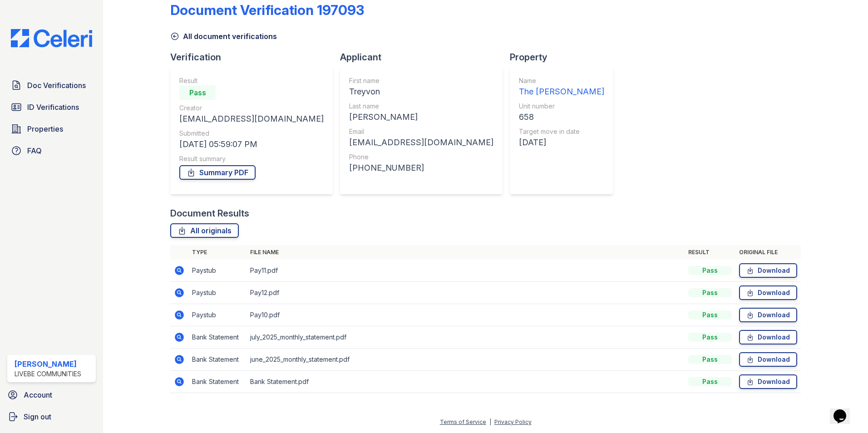  What do you see at coordinates (561, 117) in the screenshot?
I see `div: 658` at bounding box center [561, 117].